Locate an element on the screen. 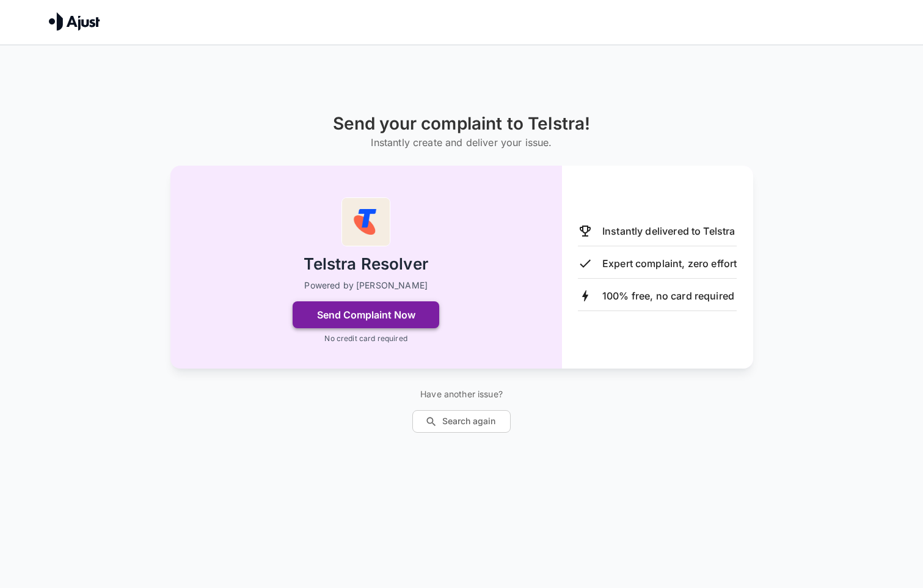  button: Search again is located at coordinates (461, 421).